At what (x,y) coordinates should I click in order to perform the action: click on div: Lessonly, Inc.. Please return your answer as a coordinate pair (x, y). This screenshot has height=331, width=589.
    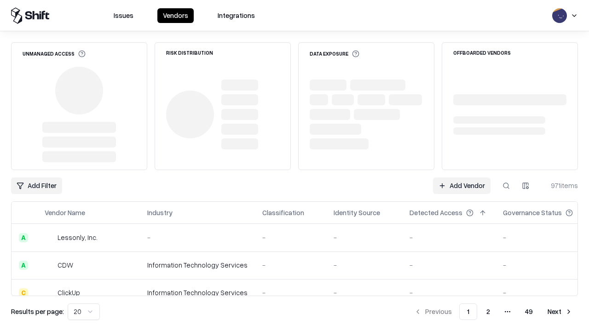
    Looking at the image, I should click on (77, 238).